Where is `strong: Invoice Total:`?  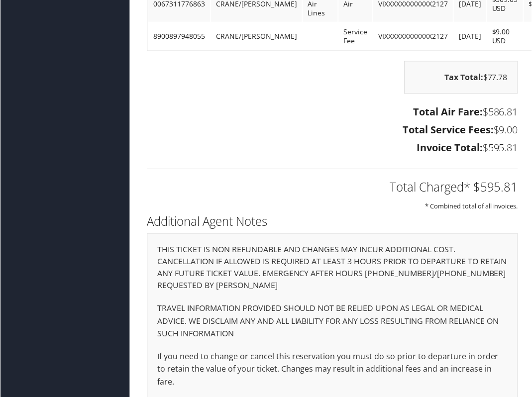 strong: Invoice Total: is located at coordinates (450, 148).